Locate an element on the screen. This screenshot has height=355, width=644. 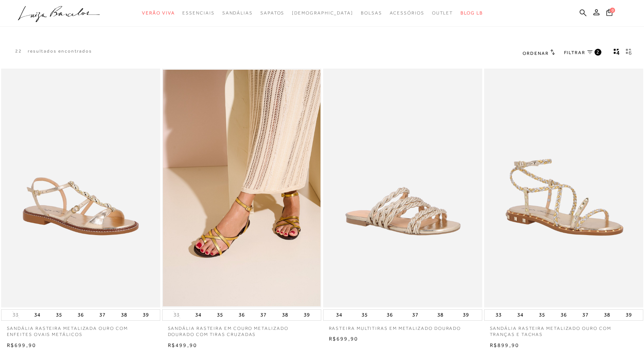
span: R$499,90 is located at coordinates (183, 345).